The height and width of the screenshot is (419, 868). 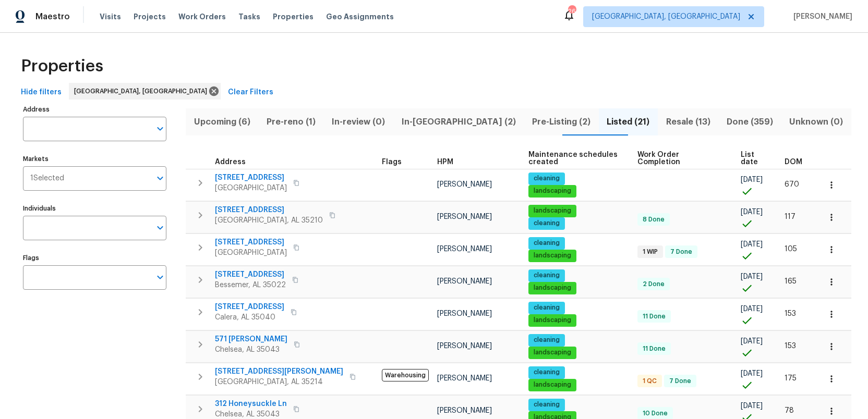 I want to click on span: Listed (21), so click(x=628, y=122).